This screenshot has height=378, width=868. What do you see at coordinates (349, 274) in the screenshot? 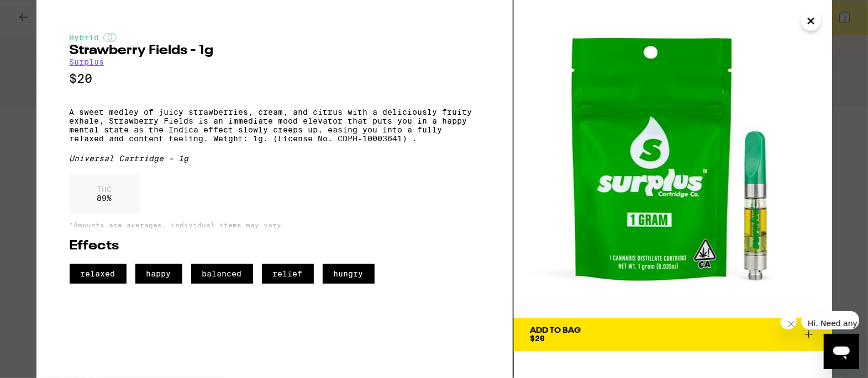
I see `span: hungry` at bounding box center [349, 274].